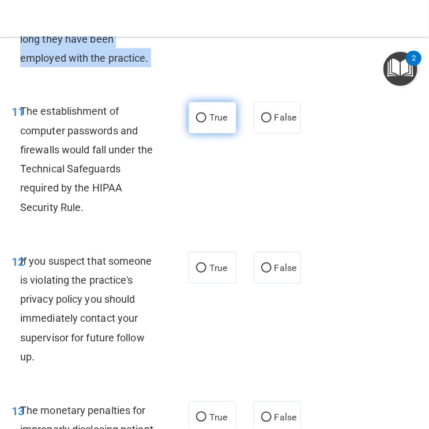 This screenshot has height=429, width=429. Describe the element at coordinates (18, 412) in the screenshot. I see `span: 13` at that location.